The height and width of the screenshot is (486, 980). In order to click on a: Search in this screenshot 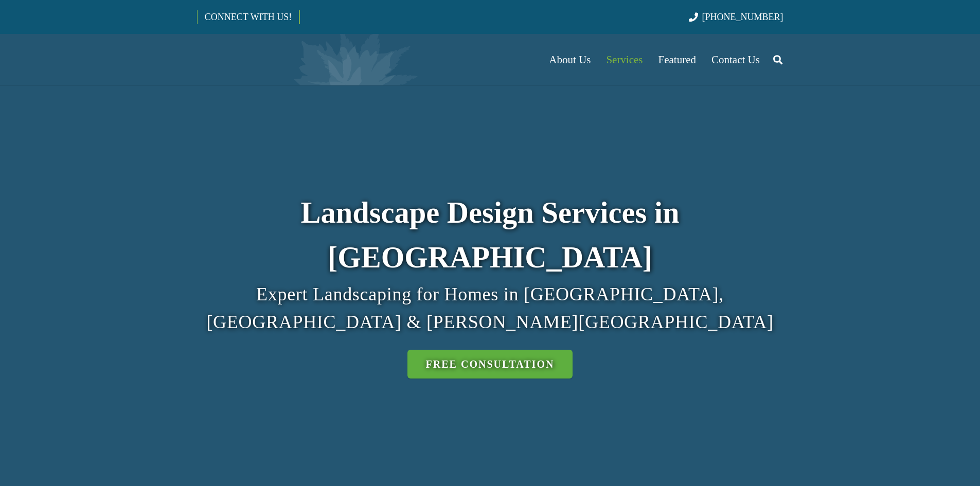, I will do `click(778, 60)`.